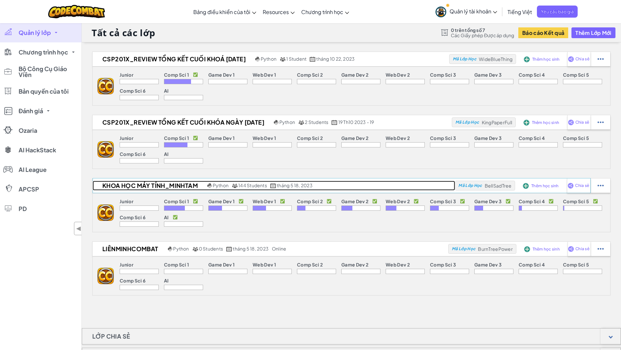  What do you see at coordinates (601, 59) in the screenshot?
I see `img: IconStudentEllipsis.svg` at bounding box center [601, 59].